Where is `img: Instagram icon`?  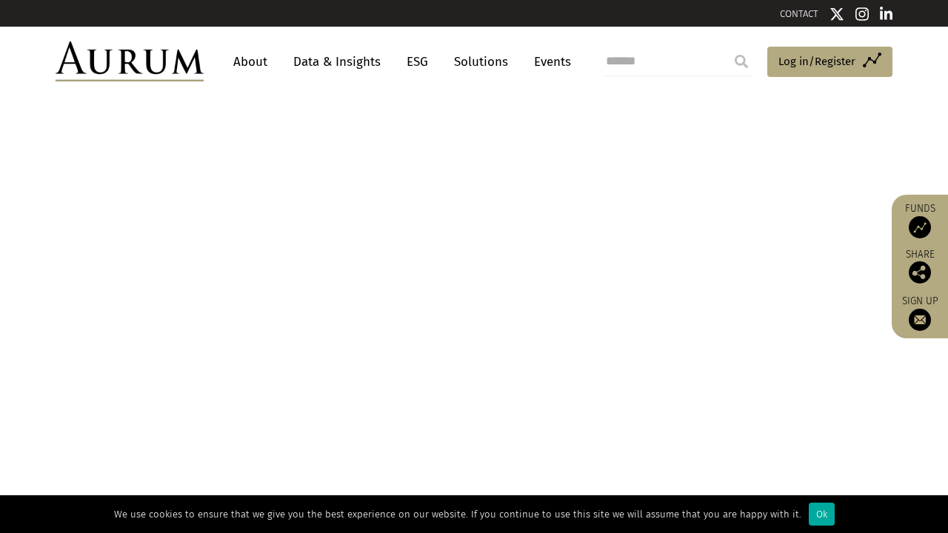
img: Instagram icon is located at coordinates (862, 14).